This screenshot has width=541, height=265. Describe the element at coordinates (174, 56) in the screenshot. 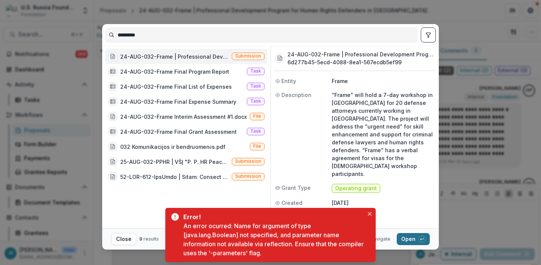

I see `div: 24-AUG-032-Frame | Professional Development Program for Human Rights Defenders in [GEOGRAPHIC_DAT...` at that location.